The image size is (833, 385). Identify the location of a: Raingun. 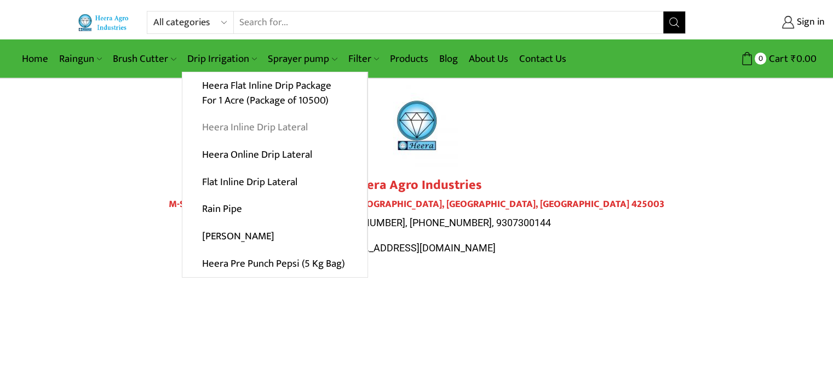
(81, 59).